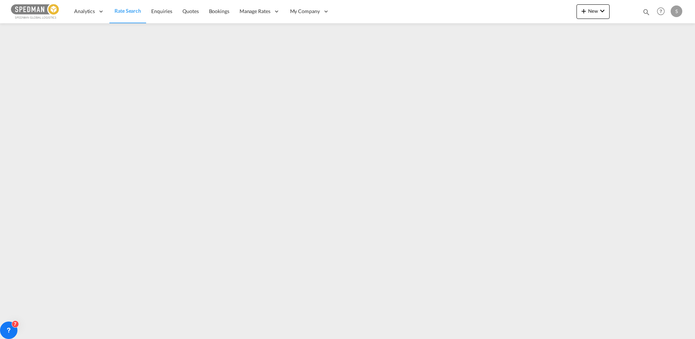 The height and width of the screenshot is (339, 695). What do you see at coordinates (593, 11) in the screenshot?
I see `span: New` at bounding box center [593, 11].